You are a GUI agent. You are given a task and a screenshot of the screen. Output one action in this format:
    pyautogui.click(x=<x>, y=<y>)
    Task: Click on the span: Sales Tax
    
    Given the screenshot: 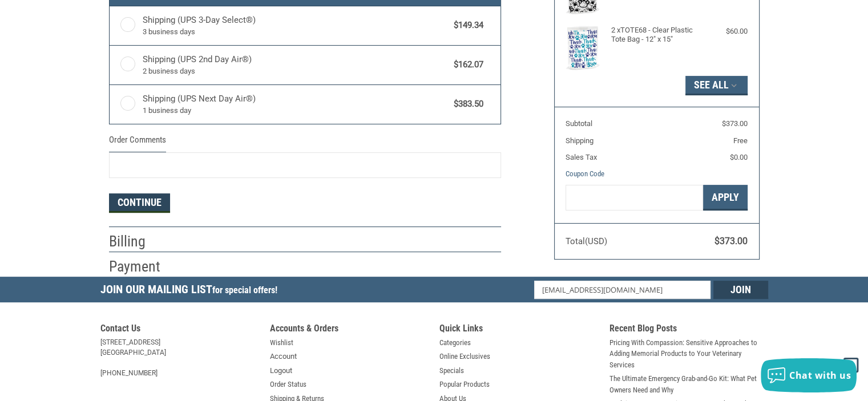 What is the action you would take?
    pyautogui.click(x=581, y=157)
    